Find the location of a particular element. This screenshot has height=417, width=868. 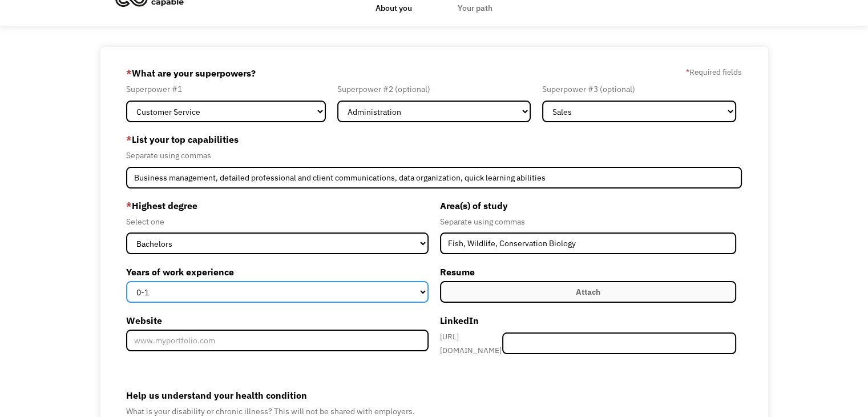

input: Videography, photography, accounting is located at coordinates (434, 178).